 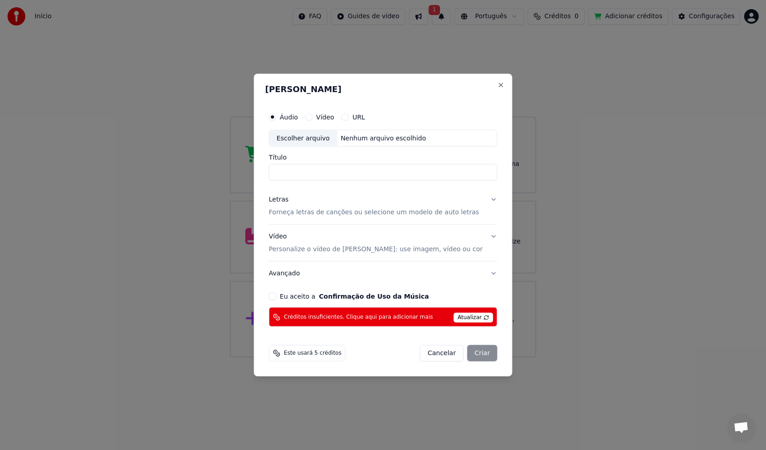 I want to click on div: Vídeo, so click(x=376, y=243).